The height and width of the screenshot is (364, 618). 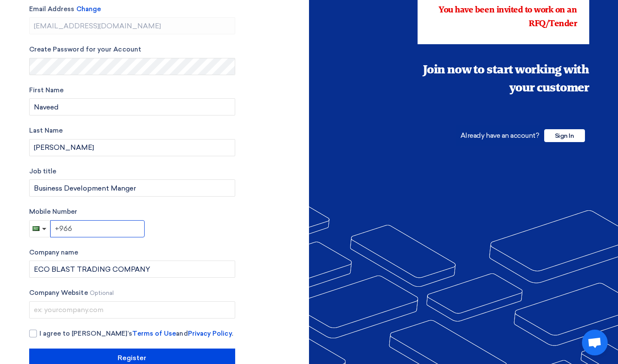 I want to click on input: Last Name..., so click(x=133, y=147).